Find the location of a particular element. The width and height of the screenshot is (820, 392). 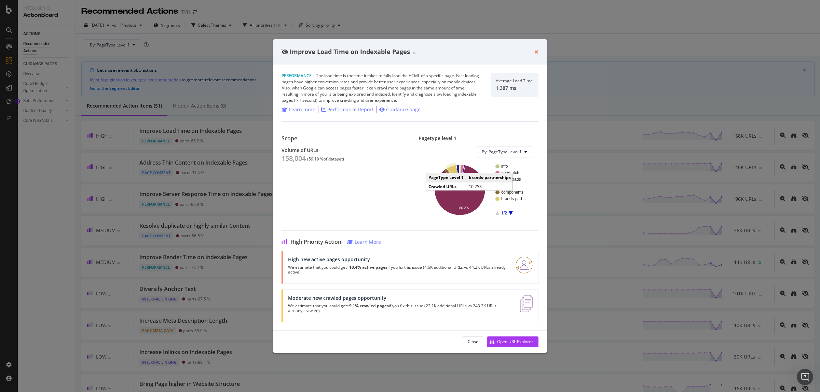

p: We estimate that you could get if you fix this issue (22.1K additional URLs vs 243.2K URLs alread... is located at coordinates (400, 308).